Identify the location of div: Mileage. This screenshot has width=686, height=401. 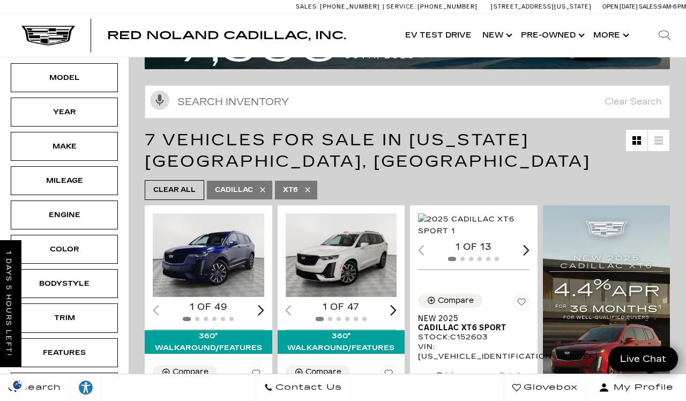
(64, 181).